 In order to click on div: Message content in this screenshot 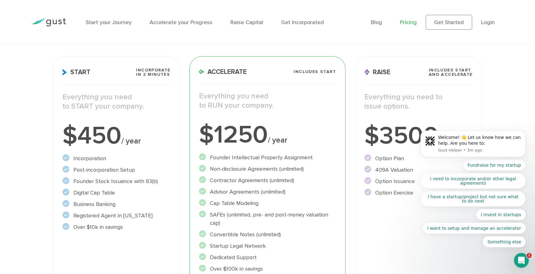, I will do `click(68, 107)`.